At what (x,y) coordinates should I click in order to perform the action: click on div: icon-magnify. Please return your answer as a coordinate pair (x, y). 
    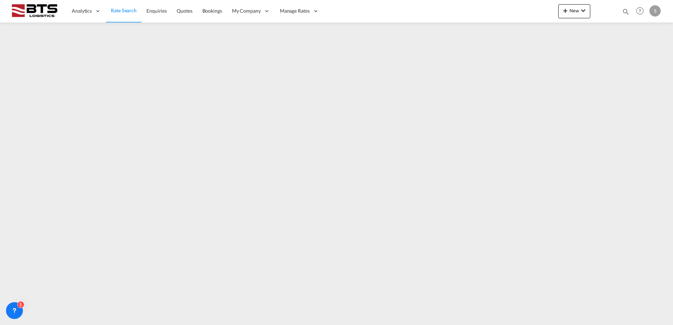
    Looking at the image, I should click on (626, 13).